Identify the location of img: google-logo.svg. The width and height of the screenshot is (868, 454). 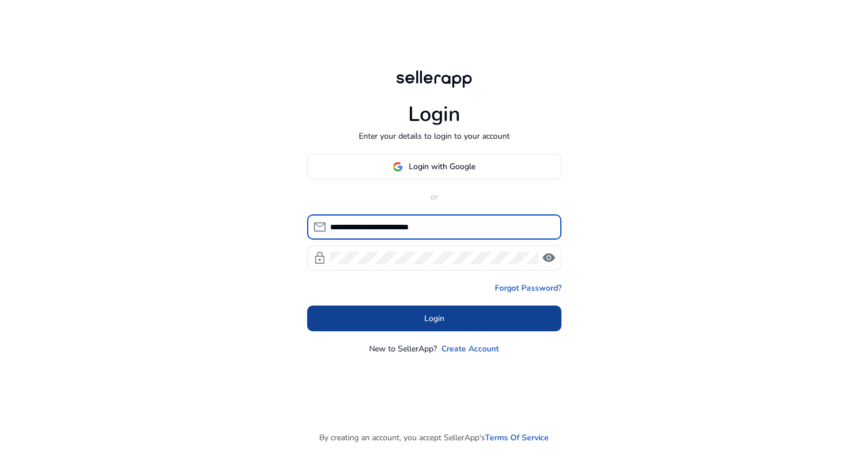
(398, 167).